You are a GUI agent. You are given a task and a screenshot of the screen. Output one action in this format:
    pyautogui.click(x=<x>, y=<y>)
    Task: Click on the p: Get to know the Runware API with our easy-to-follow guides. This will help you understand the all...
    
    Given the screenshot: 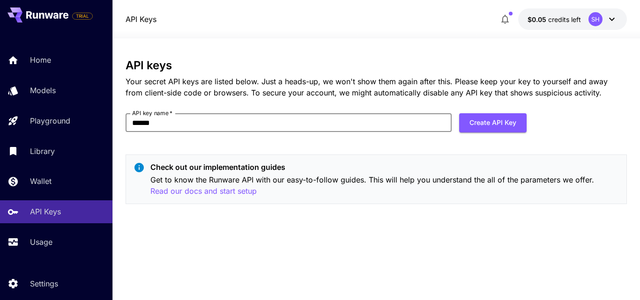 What is the action you would take?
    pyautogui.click(x=385, y=185)
    